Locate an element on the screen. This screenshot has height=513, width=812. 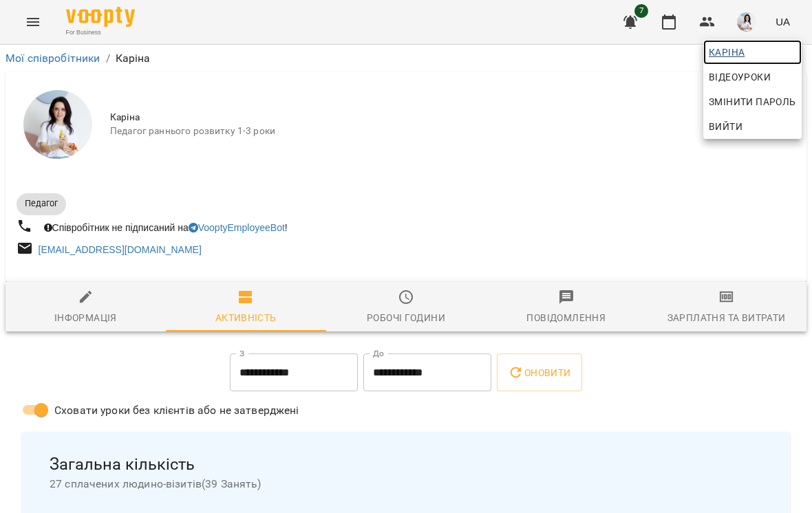
button: Вийти is located at coordinates (752, 127).